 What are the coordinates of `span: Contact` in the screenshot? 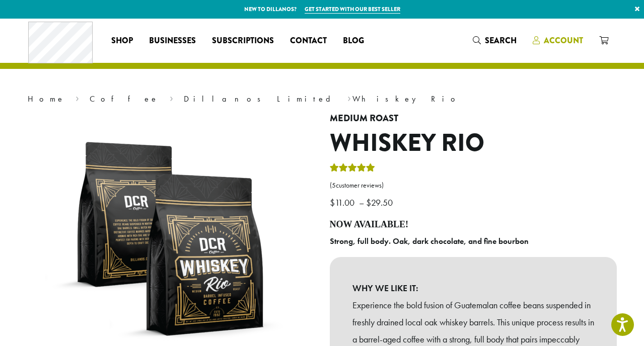 It's located at (308, 41).